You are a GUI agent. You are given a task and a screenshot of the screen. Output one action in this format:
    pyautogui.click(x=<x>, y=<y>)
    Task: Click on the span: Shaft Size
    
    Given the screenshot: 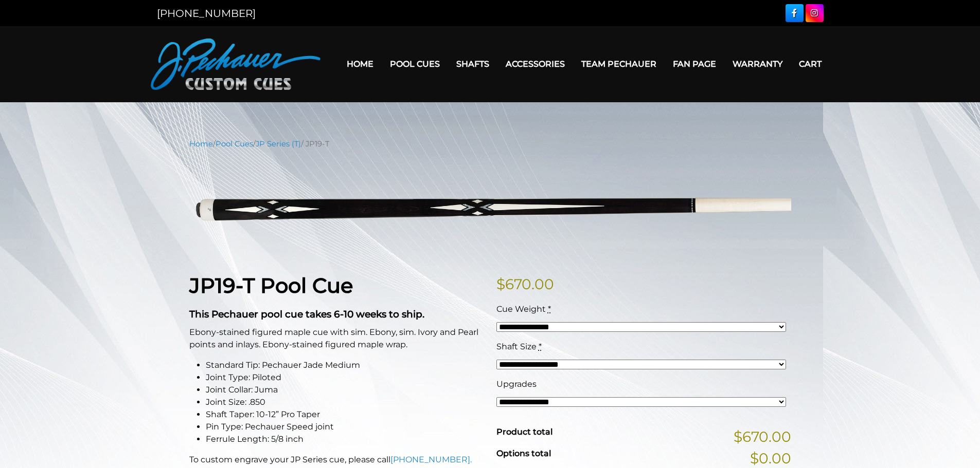 What is the action you would take?
    pyautogui.click(x=516, y=347)
    